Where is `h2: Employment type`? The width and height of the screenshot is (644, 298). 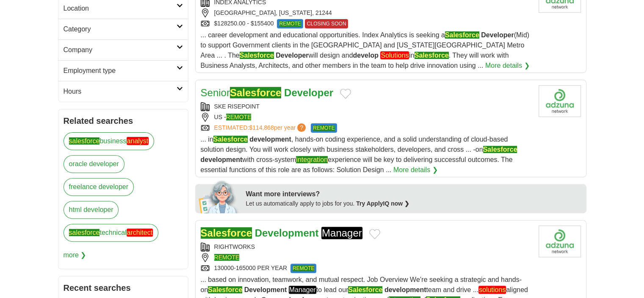 h2: Employment type is located at coordinates (120, 71).